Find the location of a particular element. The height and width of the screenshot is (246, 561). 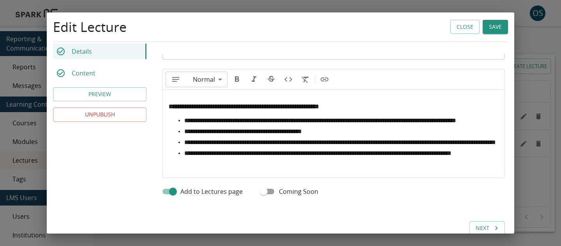

button: Insert link is located at coordinates (324, 79).